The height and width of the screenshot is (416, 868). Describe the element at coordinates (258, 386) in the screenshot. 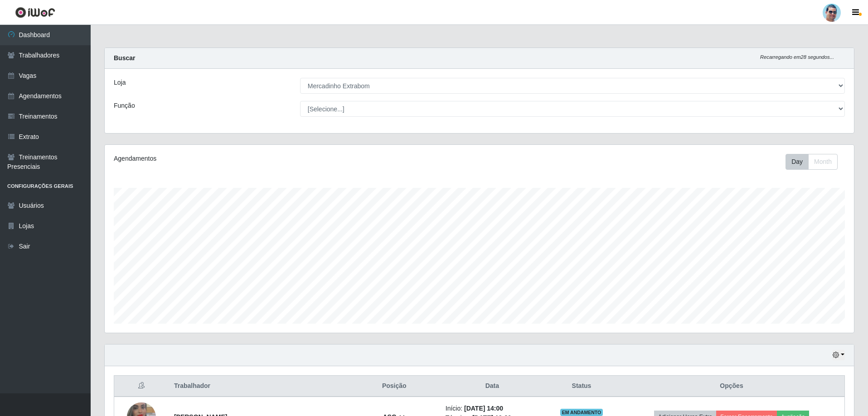

I see `th: Trabalhador` at that location.